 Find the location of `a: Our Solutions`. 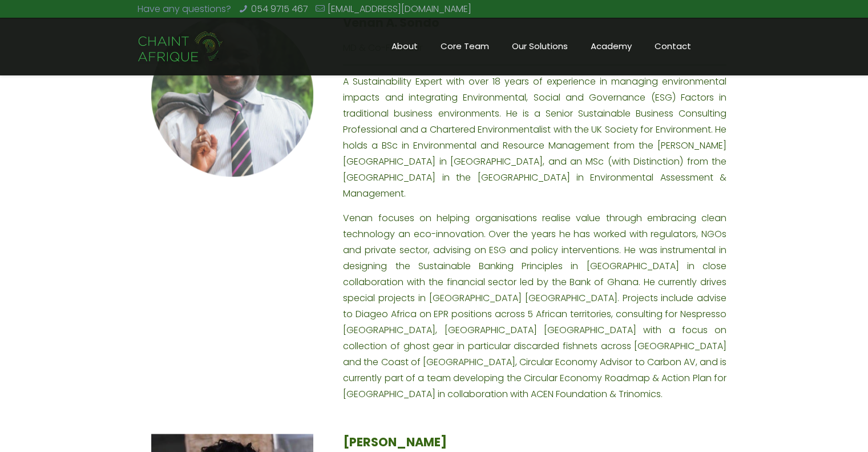

a: Our Solutions is located at coordinates (540, 47).